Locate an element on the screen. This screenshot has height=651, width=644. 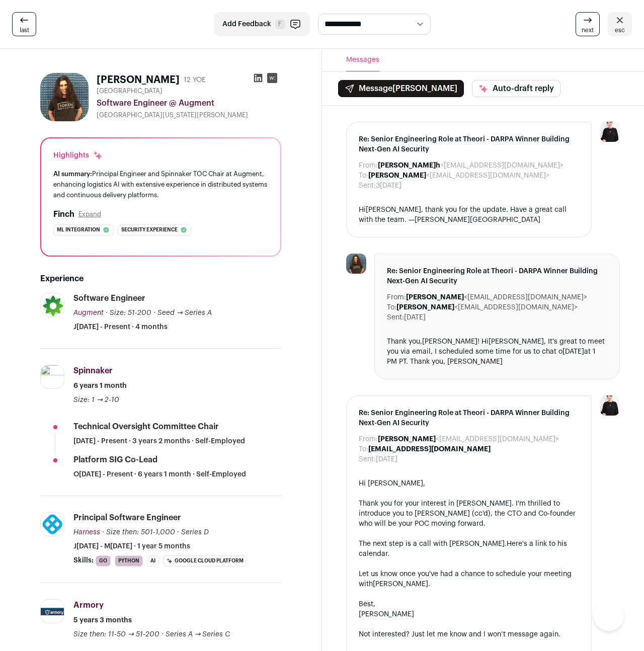
span: Series D is located at coordinates (195, 532).